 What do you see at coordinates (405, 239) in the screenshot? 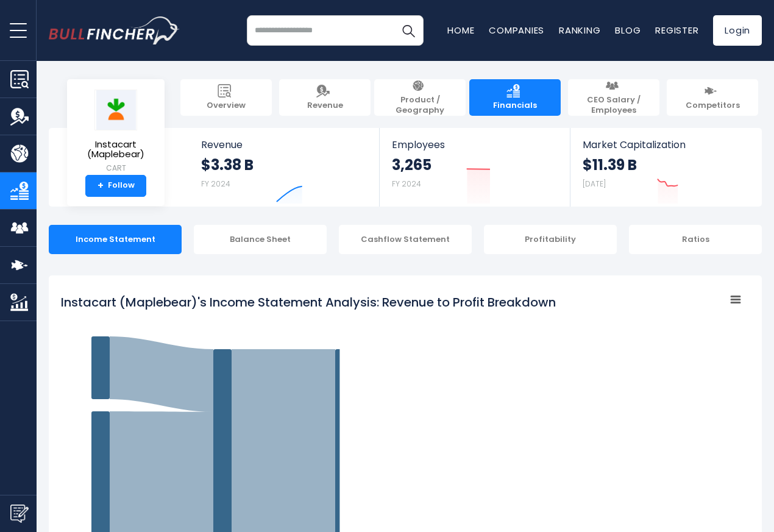
I see `div: Cashflow Statement` at bounding box center [405, 239].